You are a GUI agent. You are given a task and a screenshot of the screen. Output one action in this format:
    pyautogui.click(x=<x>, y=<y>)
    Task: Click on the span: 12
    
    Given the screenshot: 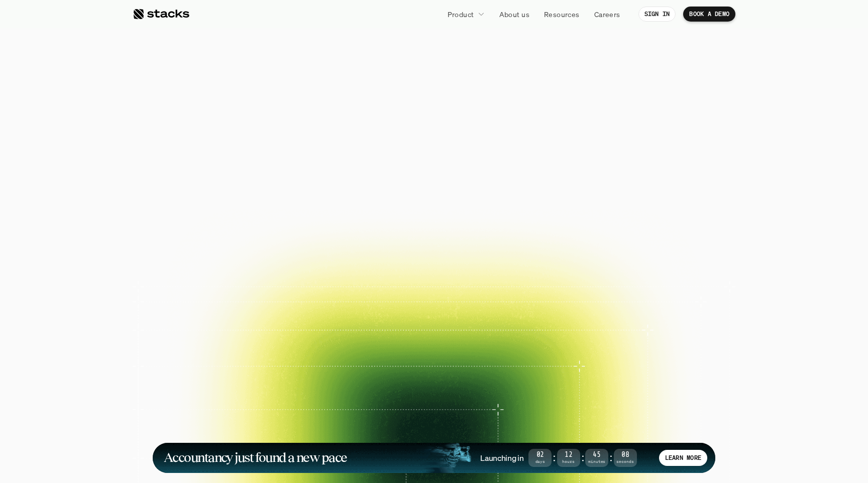 What is the action you would take?
    pyautogui.click(x=569, y=455)
    